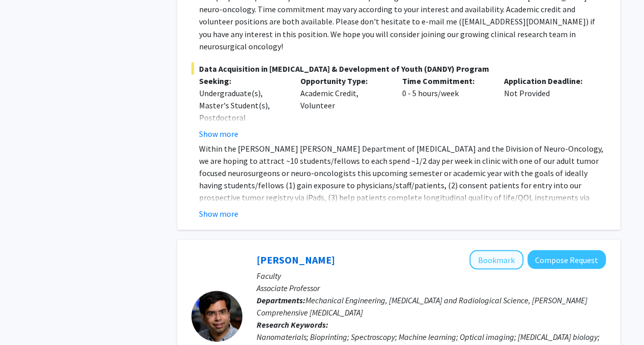  I want to click on p: Time Commitment:, so click(445, 81).